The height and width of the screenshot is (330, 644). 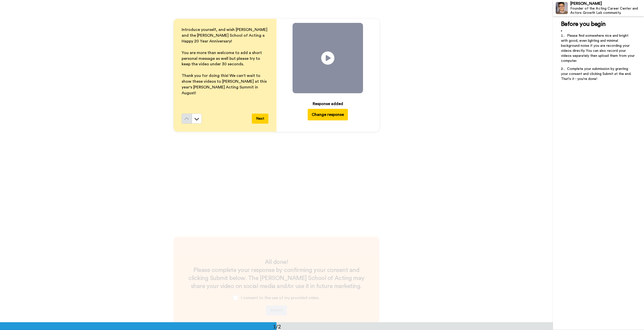 What do you see at coordinates (277, 327) in the screenshot?
I see `div: 1/2` at bounding box center [277, 327].